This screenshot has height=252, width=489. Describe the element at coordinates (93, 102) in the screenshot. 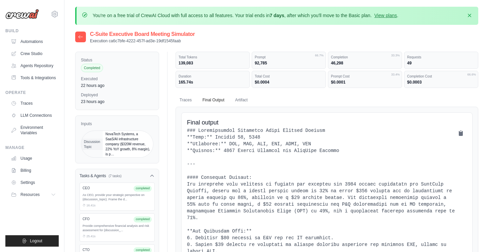

I see `time: October 14, 2025 at 23:21 SGT` at that location.